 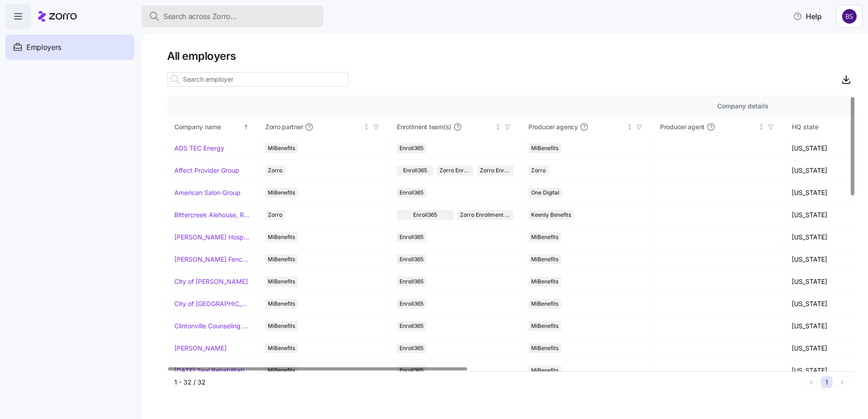 I want to click on a: Affect Provider Group, so click(x=207, y=171).